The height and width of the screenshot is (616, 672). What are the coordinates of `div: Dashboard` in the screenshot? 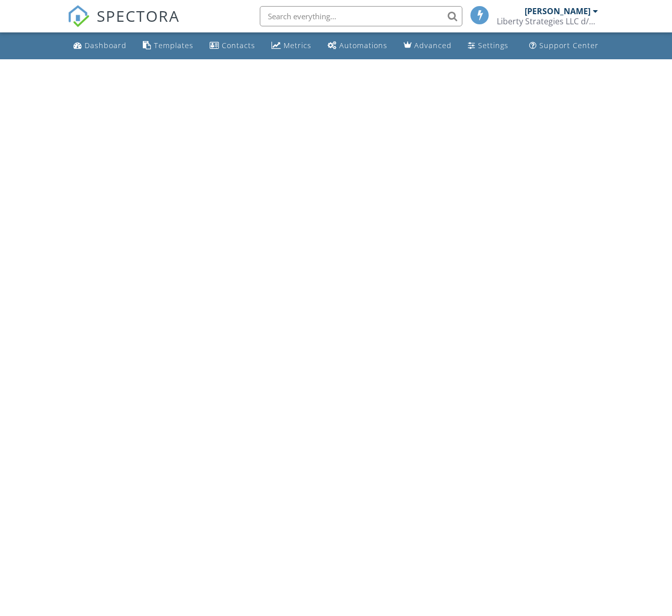 It's located at (105, 45).